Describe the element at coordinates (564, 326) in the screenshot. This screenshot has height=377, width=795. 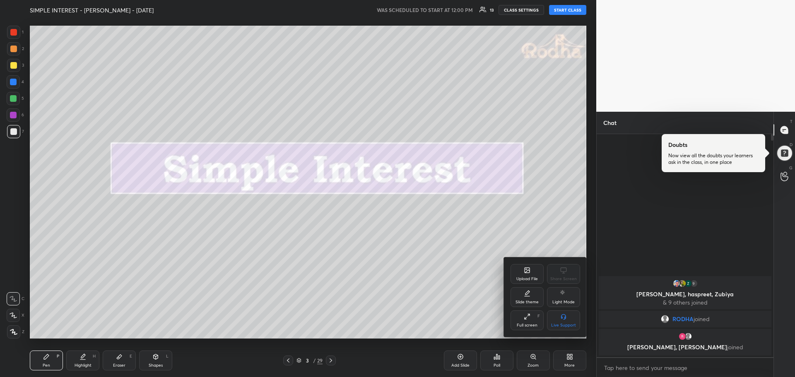
I see `div: Live Support` at that location.